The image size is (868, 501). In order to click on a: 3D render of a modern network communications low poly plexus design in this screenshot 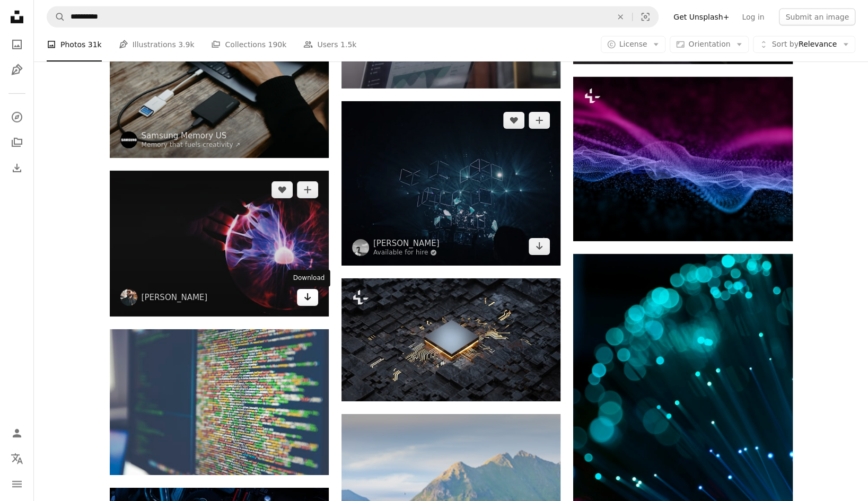, I will do `click(683, 158)`.